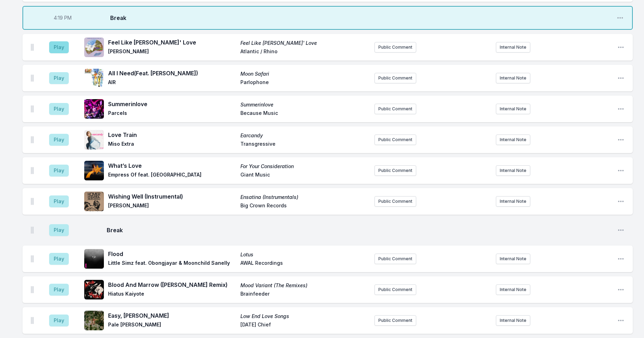 The width and height of the screenshot is (644, 338). I want to click on span: Little Simz feat. Obongjayar & Moonchild Sanelly, so click(172, 264).